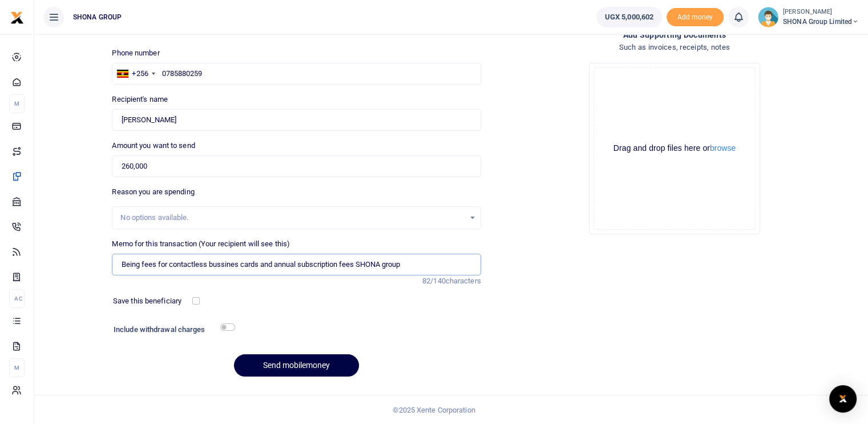 The width and height of the screenshot is (868, 424). What do you see at coordinates (696, 17) in the screenshot?
I see `span: Add money` at bounding box center [696, 17].